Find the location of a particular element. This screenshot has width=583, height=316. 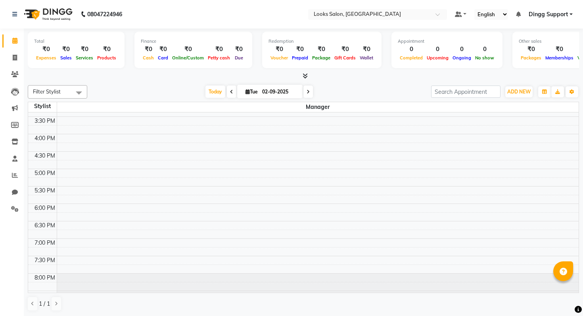

span: Wallet is located at coordinates (366, 58).